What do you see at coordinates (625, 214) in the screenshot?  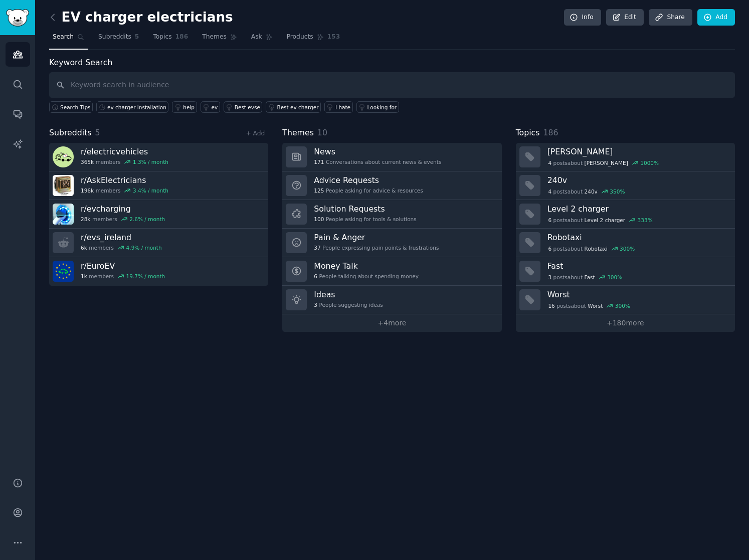 I see `a: Level 2 charger6postsaboutLevel 2 charger333%` at bounding box center [625, 214].